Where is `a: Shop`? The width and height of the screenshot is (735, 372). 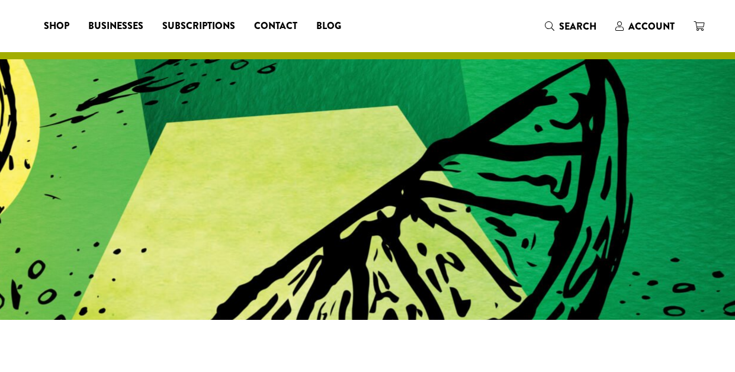 a: Shop is located at coordinates (56, 26).